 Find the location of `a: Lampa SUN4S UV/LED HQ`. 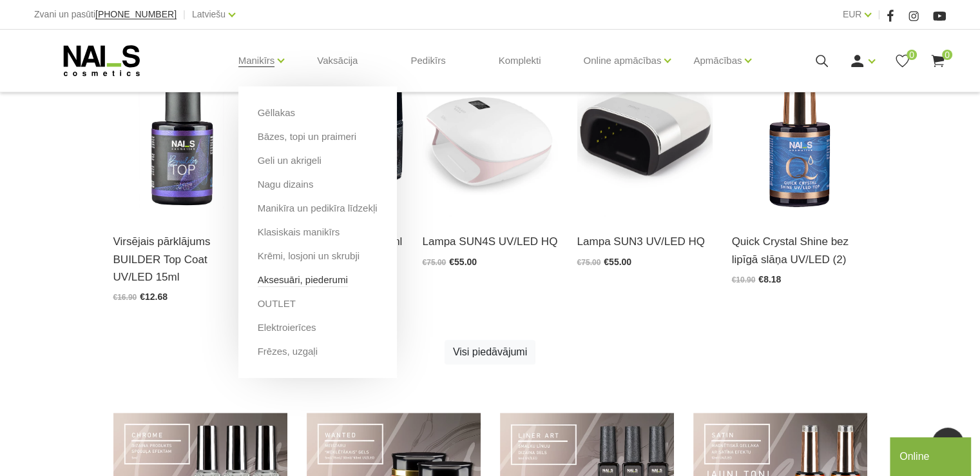

a: Lampa SUN4S UV/LED HQ is located at coordinates (490, 241).